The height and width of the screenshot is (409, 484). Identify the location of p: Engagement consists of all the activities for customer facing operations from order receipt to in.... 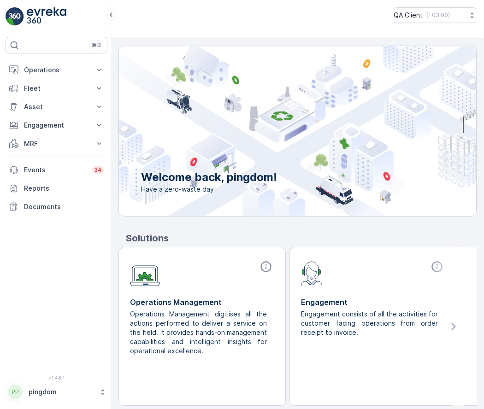
(369, 324).